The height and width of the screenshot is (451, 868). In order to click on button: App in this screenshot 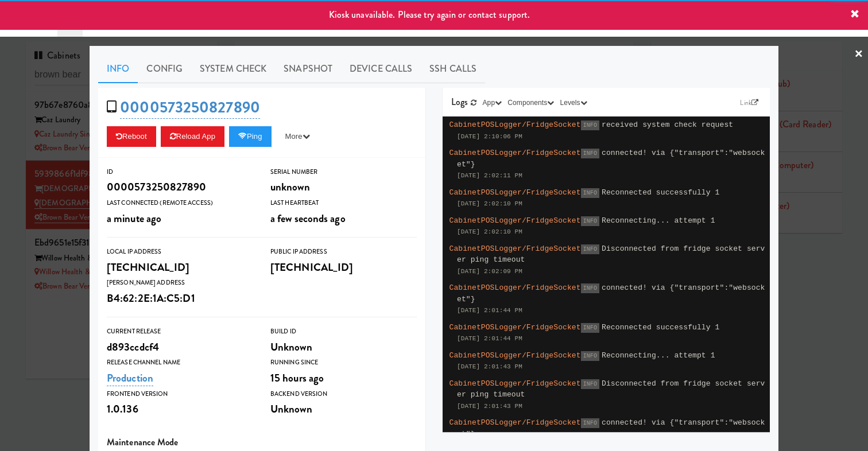, I will do `click(493, 103)`.